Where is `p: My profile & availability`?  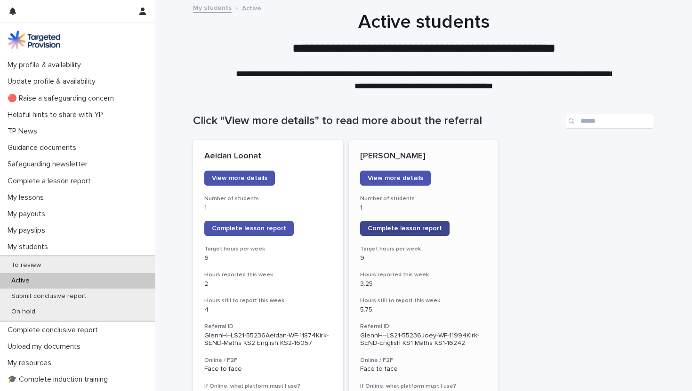
p: My profile & availability is located at coordinates (46, 65).